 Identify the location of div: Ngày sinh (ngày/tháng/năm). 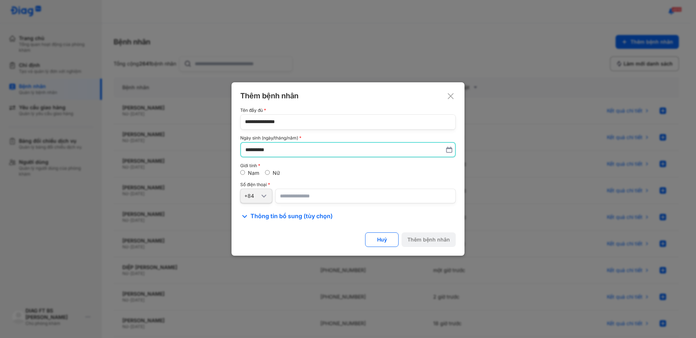
(348, 138).